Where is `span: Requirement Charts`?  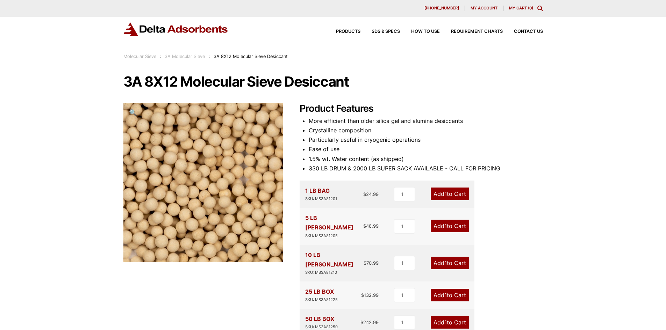
span: Requirement Charts is located at coordinates (477, 31).